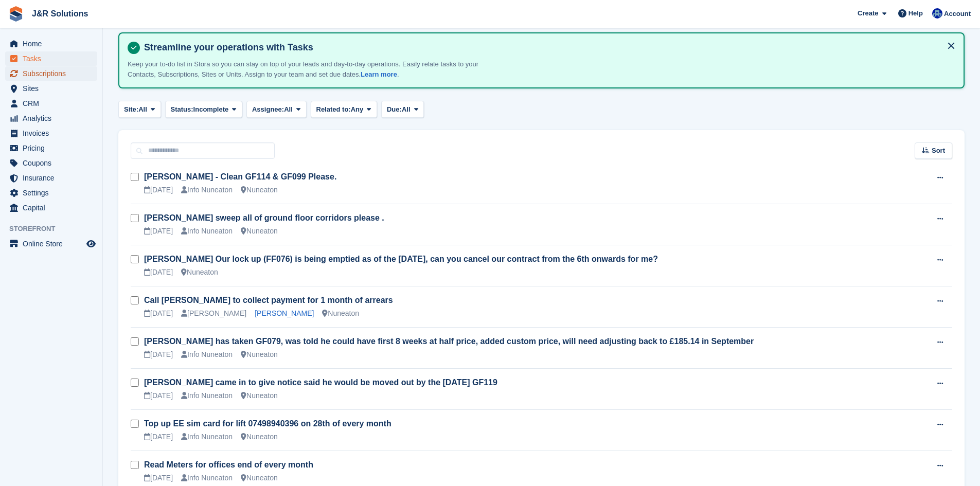 This screenshot has height=486, width=980. Describe the element at coordinates (229, 464) in the screenshot. I see `a: Read Meters for offices end of every month` at that location.